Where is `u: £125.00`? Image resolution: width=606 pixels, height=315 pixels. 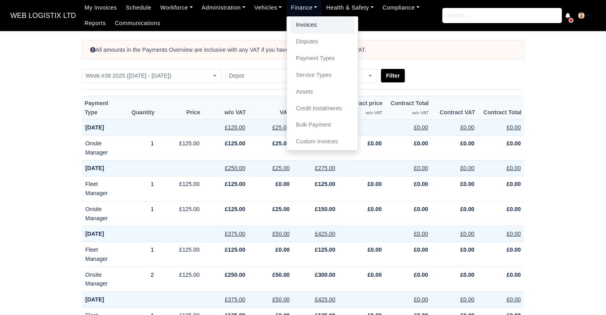
u: £125.00 is located at coordinates (235, 128).